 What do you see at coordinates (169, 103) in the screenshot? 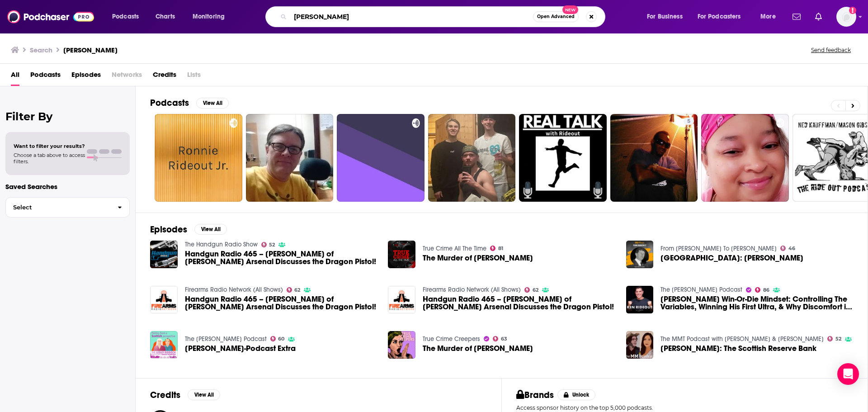
I see `h2: Podcasts` at bounding box center [169, 103].